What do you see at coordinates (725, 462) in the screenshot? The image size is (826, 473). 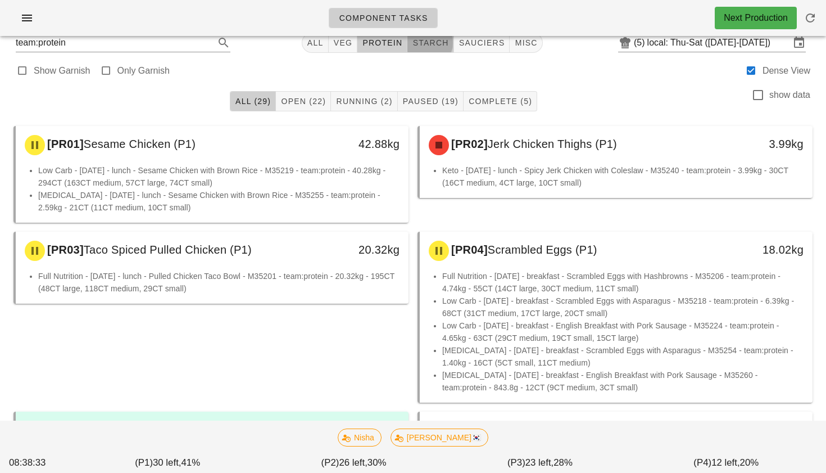 I see `span: 12 left,` at bounding box center [725, 462].